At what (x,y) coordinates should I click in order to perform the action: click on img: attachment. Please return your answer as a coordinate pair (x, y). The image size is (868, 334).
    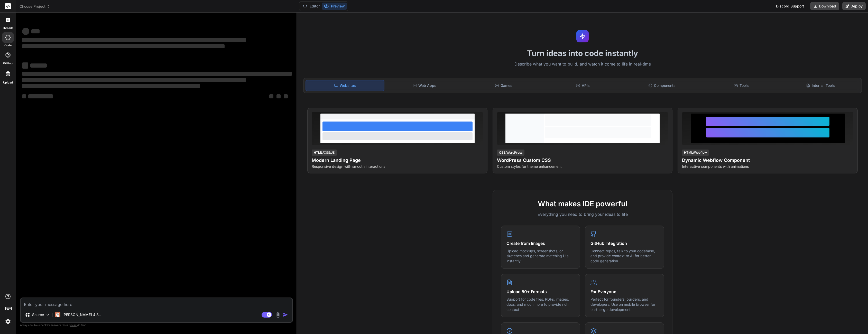
    Looking at the image, I should click on (278, 315).